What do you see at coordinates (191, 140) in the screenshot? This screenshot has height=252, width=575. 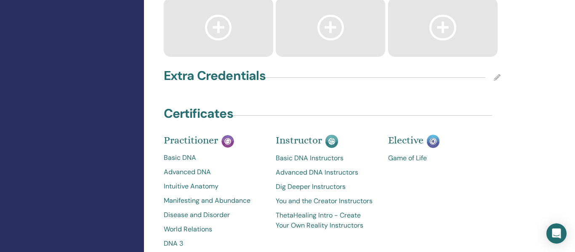 I see `span: Practitioner` at bounding box center [191, 140].